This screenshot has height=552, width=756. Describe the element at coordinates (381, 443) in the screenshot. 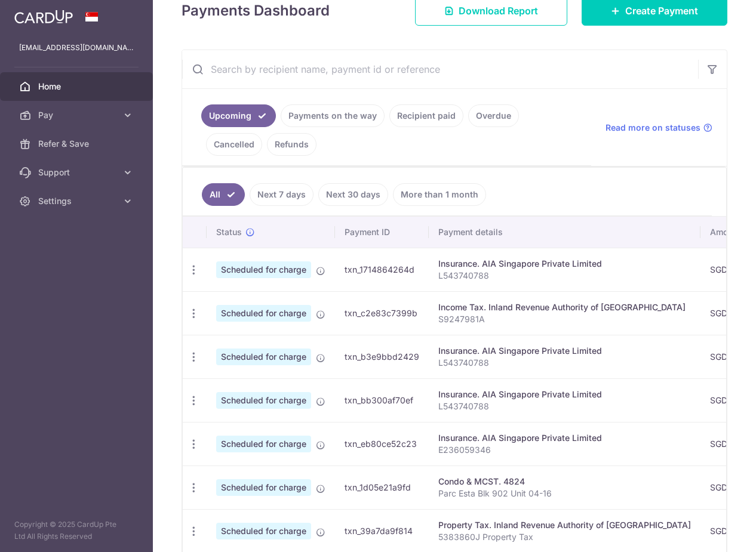

I see `td: txn_eb80ce52c23` at that location.